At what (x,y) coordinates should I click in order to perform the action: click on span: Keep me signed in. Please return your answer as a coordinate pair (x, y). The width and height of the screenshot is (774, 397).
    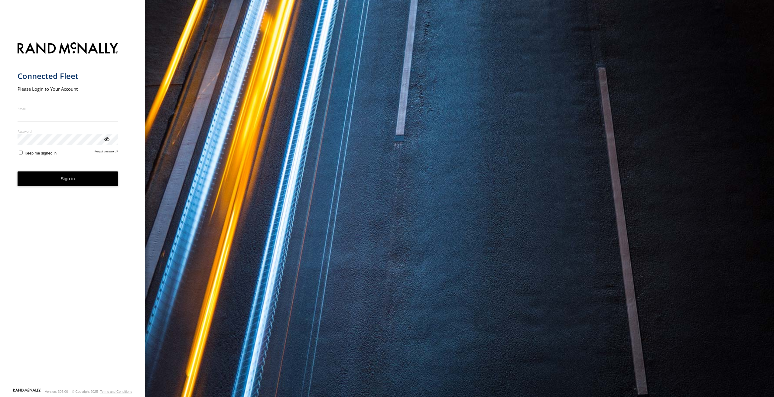
    Looking at the image, I should click on (41, 153).